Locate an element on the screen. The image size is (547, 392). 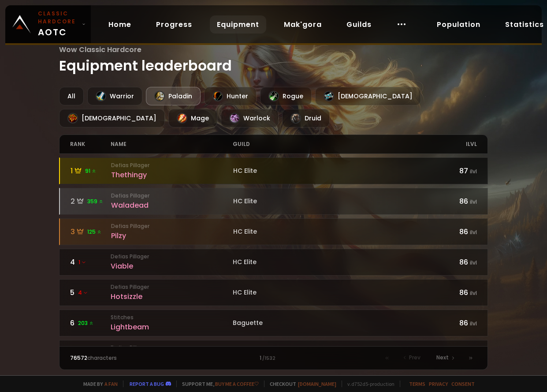
div: Druid is located at coordinates (306, 119).